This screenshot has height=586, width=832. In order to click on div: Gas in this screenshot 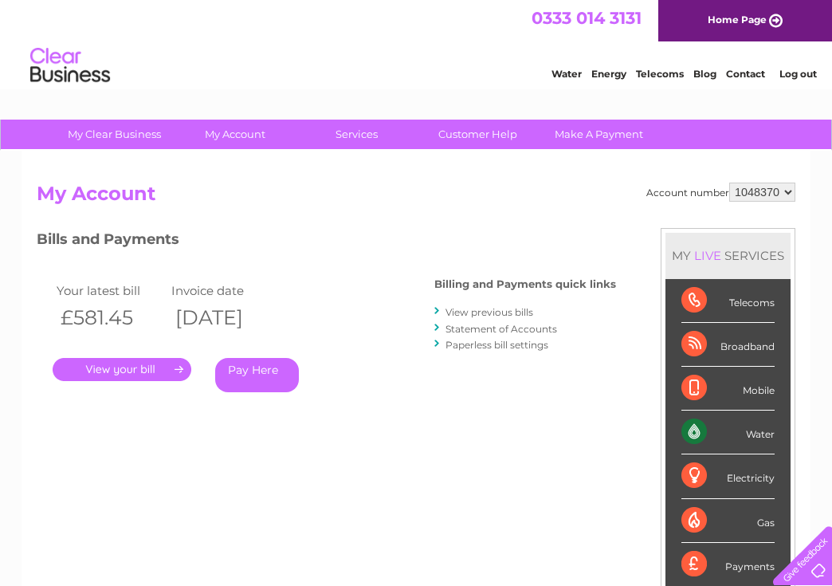, I will do `click(727, 520)`.